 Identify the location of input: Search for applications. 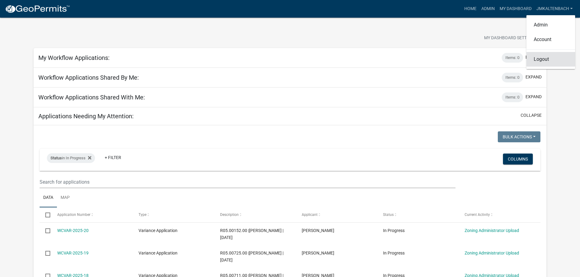
(247, 182).